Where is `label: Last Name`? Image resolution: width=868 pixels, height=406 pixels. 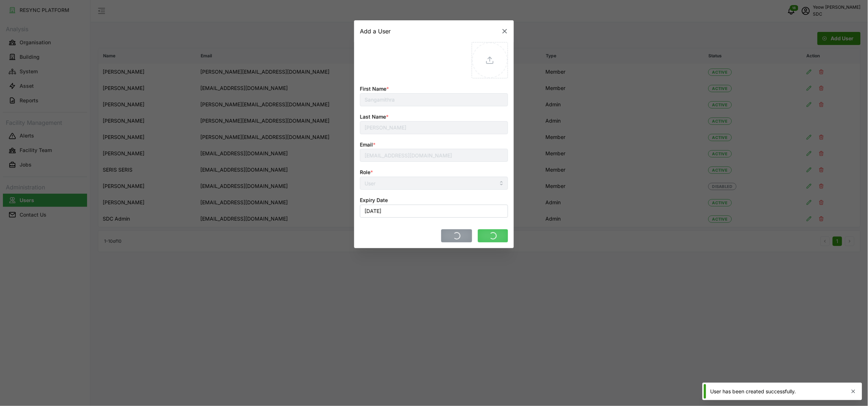
label: Last Name is located at coordinates (374, 117).